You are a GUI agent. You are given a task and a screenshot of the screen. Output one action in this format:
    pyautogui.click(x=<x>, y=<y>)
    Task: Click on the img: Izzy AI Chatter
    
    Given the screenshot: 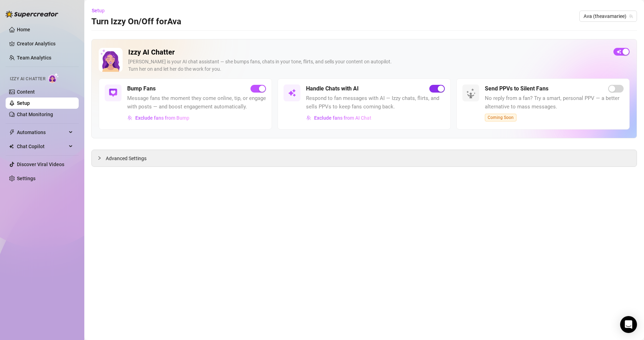 What is the action you would take?
    pyautogui.click(x=111, y=60)
    